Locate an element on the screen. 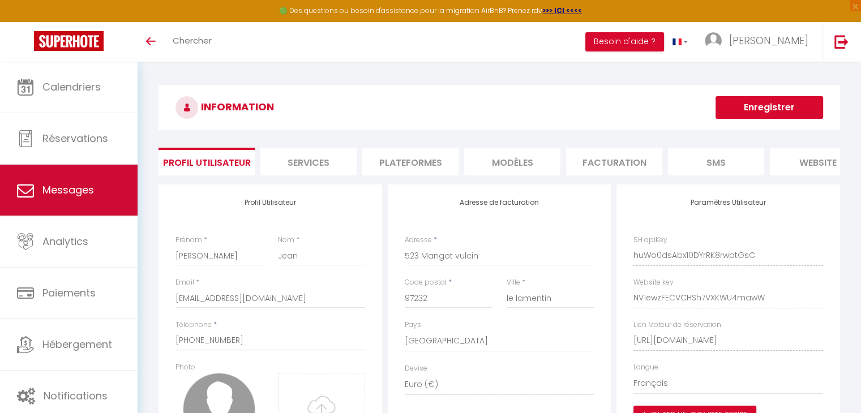 The image size is (861, 413). h3: INFORMATION is located at coordinates (499, 108).